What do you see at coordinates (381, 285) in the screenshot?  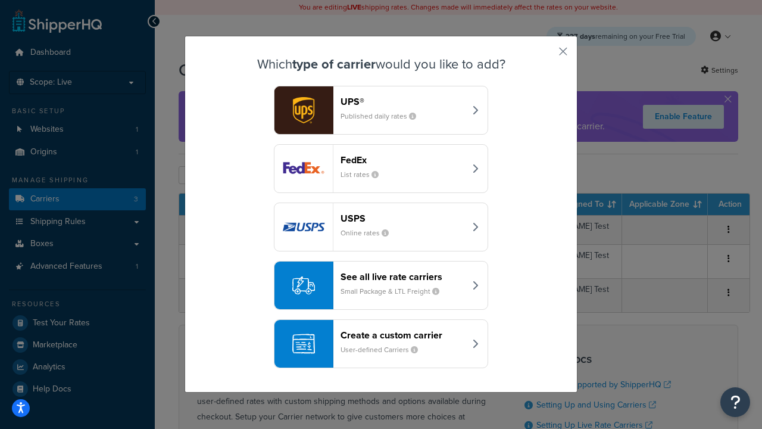 I see `button: See all live rate carriersSmall Package & LTL Freight` at bounding box center [381, 285].